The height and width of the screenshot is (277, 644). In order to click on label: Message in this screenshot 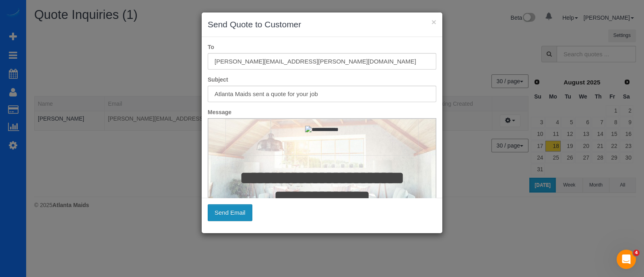, I will do `click(322, 112)`.